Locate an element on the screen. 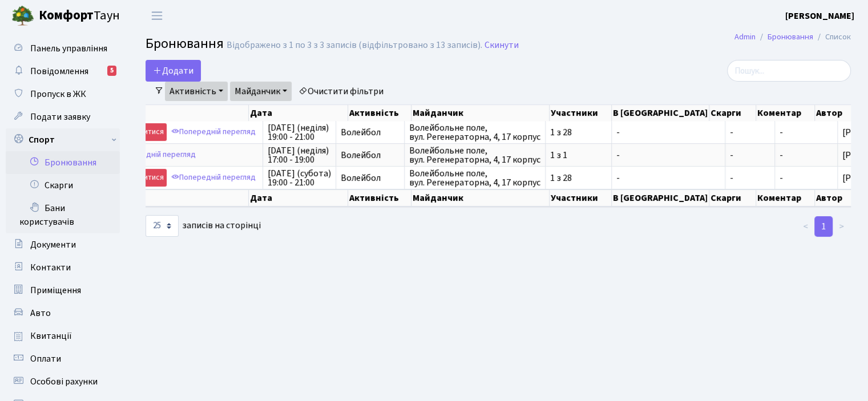 Image resolution: width=868 pixels, height=401 pixels. span: Подати заявку is located at coordinates (60, 117).